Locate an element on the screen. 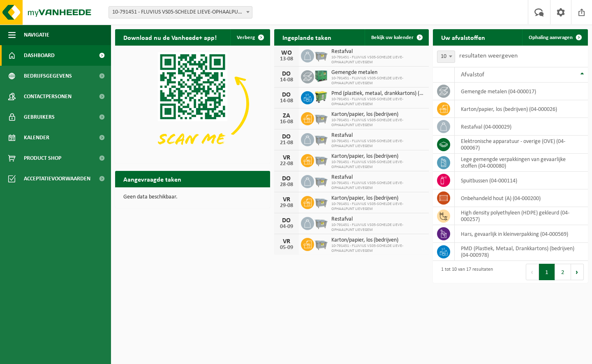 The image size is (592, 364). span: Verberg is located at coordinates (246, 37).